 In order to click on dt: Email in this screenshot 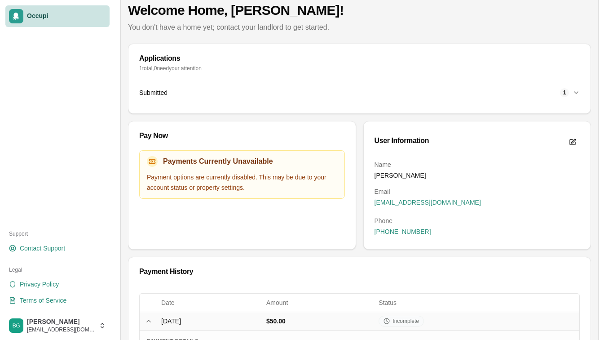, I will do `click(478, 191)`.